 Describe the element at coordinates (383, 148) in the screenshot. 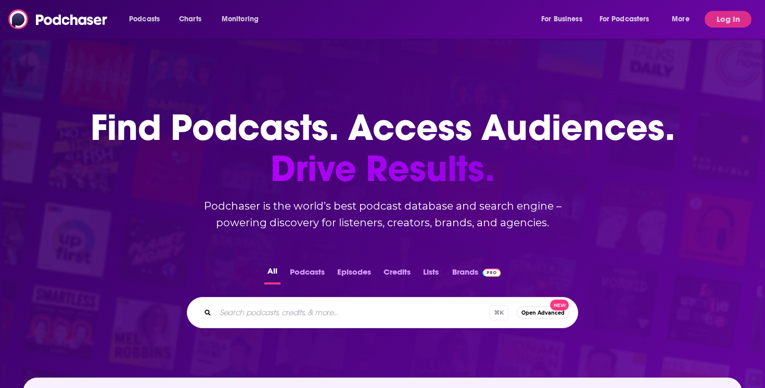

I see `h1: Find Podcasts. Access Audiences.` at that location.